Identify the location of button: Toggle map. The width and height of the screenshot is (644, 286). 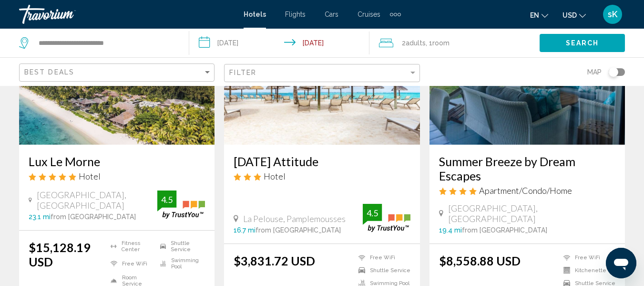
(613, 72).